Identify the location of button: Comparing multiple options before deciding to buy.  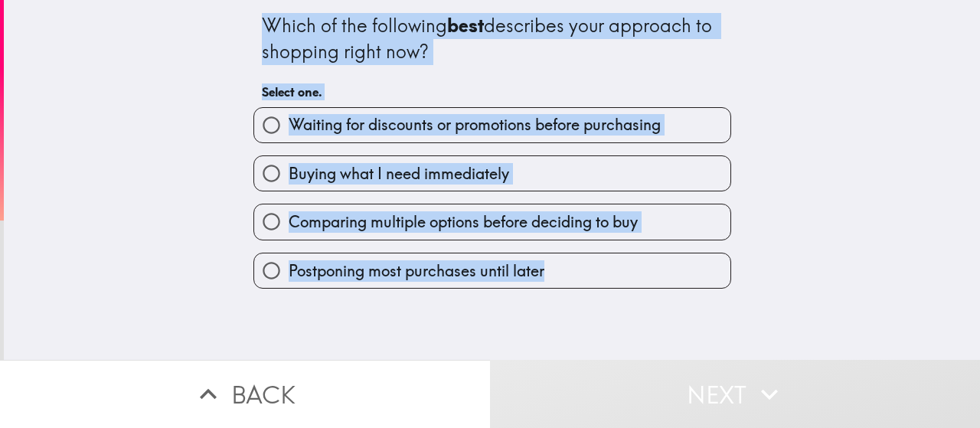
(492, 221).